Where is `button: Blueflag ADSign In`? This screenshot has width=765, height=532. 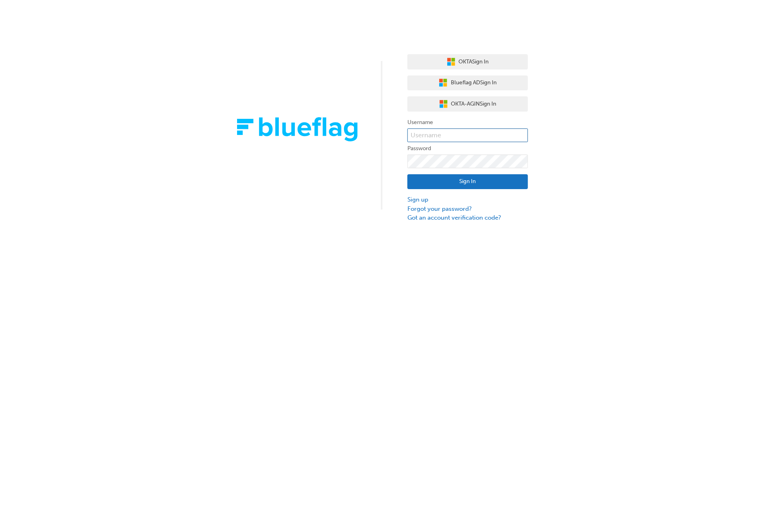
button: Blueflag ADSign In is located at coordinates (468, 83).